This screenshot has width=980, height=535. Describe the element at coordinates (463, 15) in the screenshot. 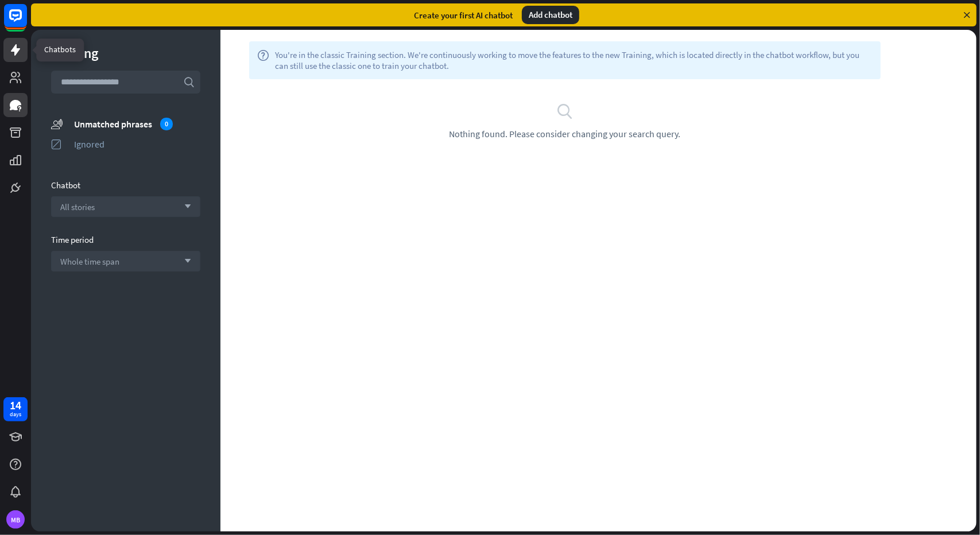

I see `div: Create your first AI chatbot` at that location.